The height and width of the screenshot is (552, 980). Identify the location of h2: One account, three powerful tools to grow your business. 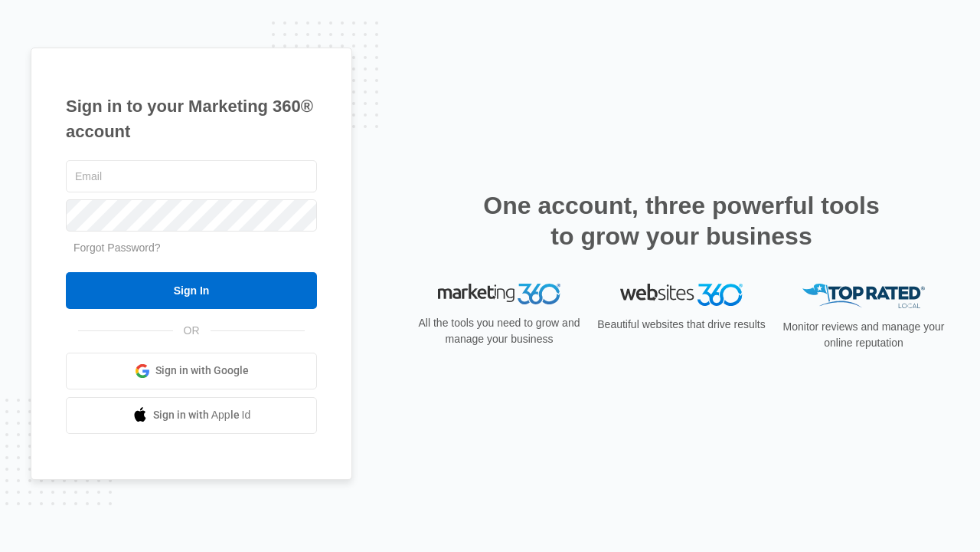
(682, 221).